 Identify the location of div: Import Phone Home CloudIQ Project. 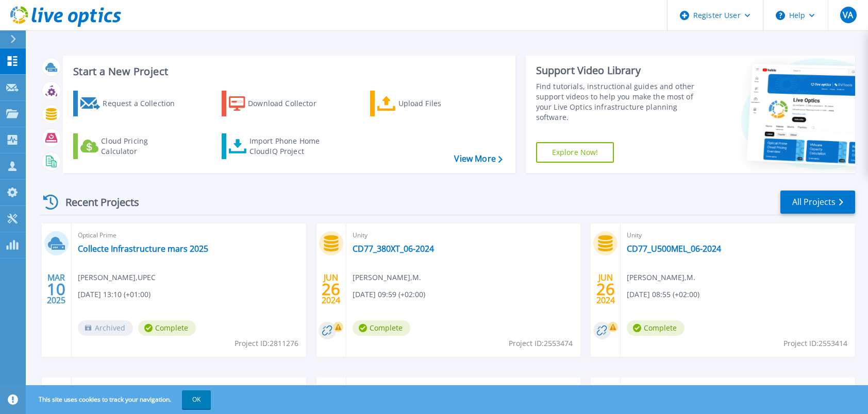
(290, 146).